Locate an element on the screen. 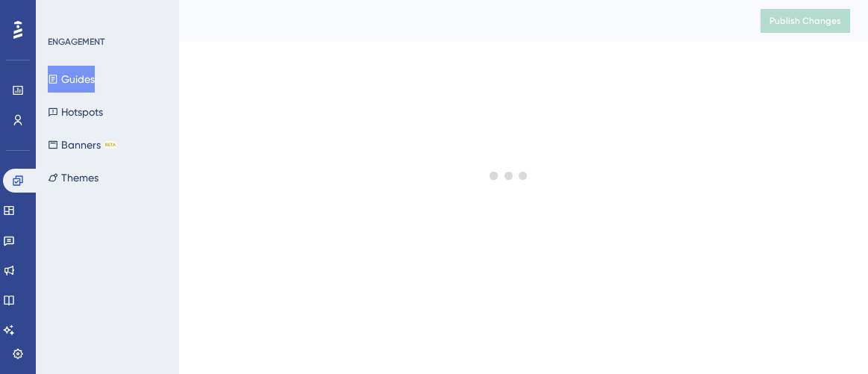  div: ENGAGEMENT is located at coordinates (76, 42).